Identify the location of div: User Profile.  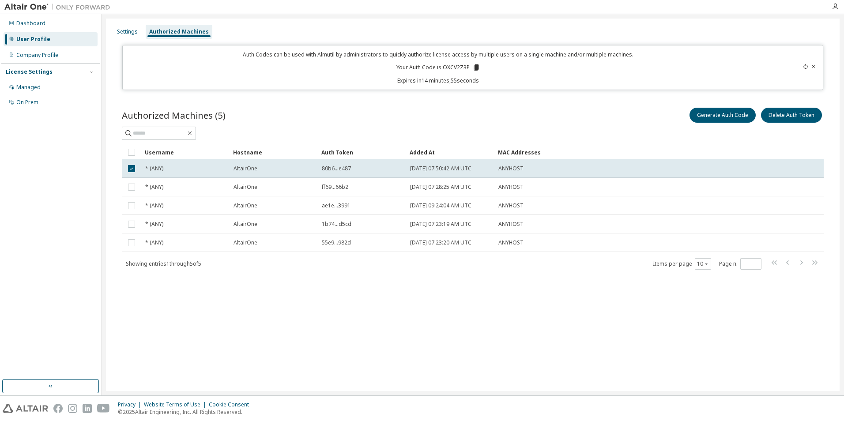
(33, 39).